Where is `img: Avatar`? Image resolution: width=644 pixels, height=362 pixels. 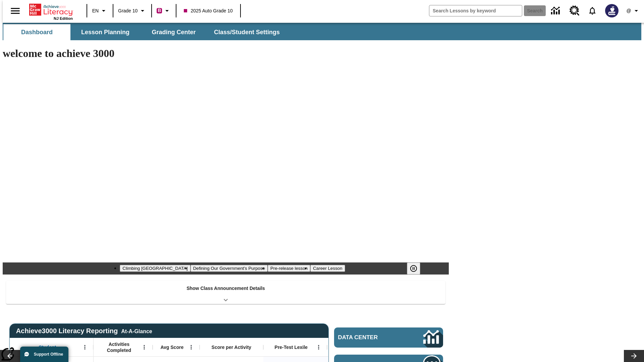 img: Avatar is located at coordinates (612, 10).